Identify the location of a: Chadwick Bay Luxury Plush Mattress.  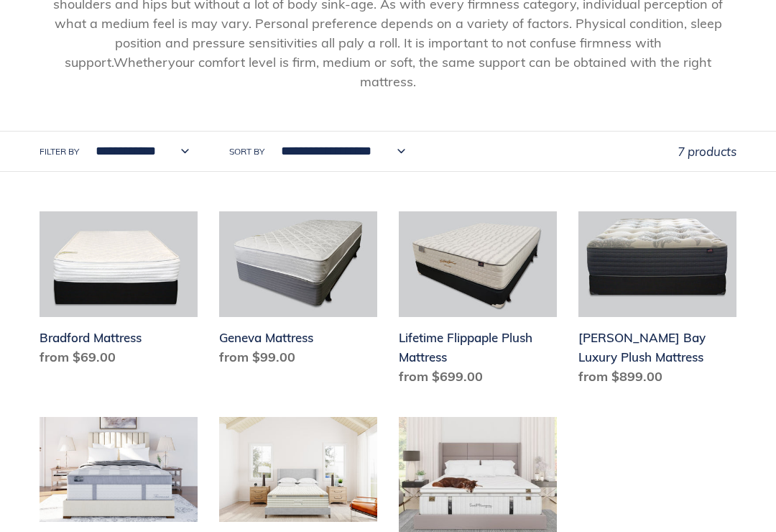
(657, 302).